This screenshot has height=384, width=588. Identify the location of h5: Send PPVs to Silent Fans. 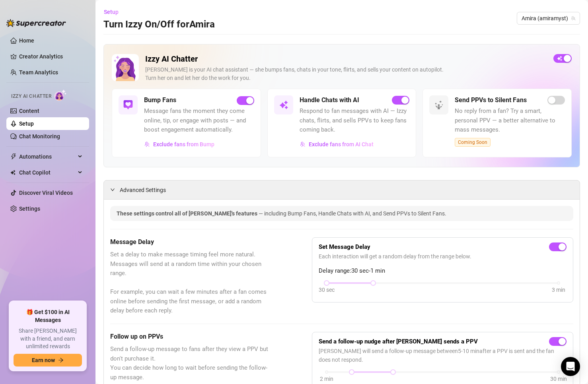
(490, 100).